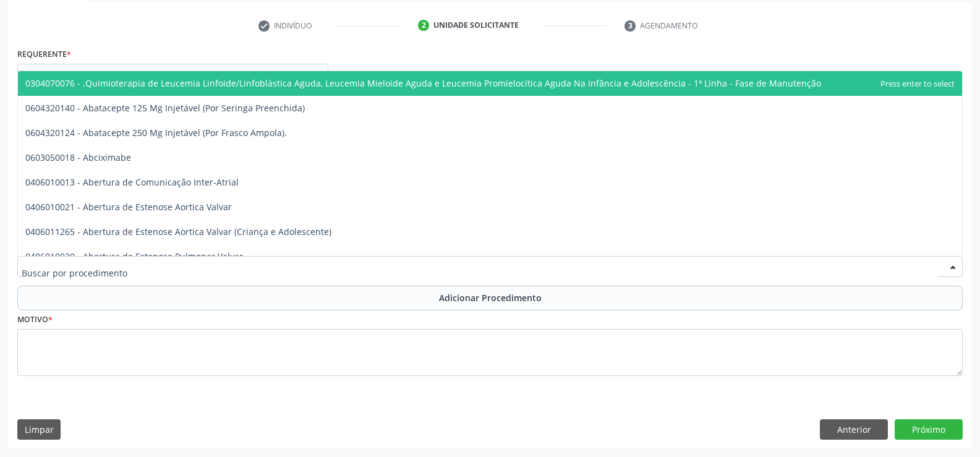 The height and width of the screenshot is (457, 980). Describe the element at coordinates (165, 107) in the screenshot. I see `span: 0604320140 - Abatacepte 125 Mg Injetável (Por Seringa Preenchida)` at that location.